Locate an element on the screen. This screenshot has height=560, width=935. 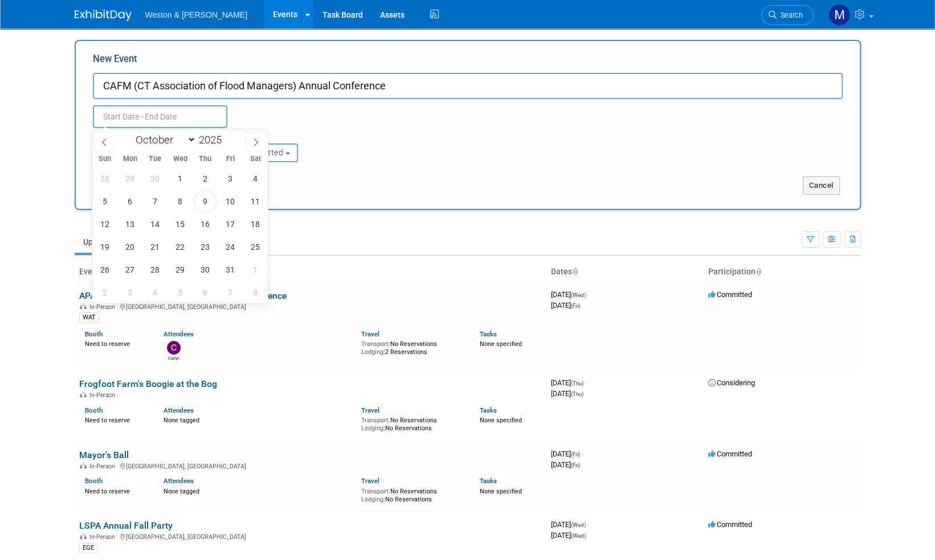
span: October 15, 2025 is located at coordinates (180, 224).